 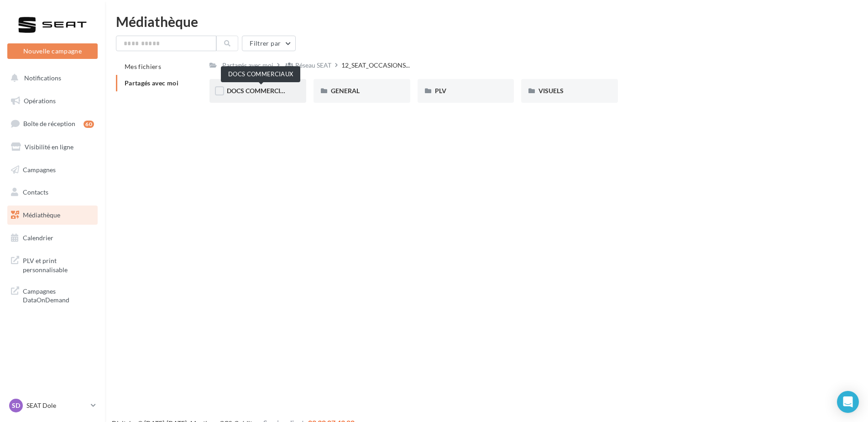 I want to click on span: PLV et print personnalisable, so click(x=59, y=264).